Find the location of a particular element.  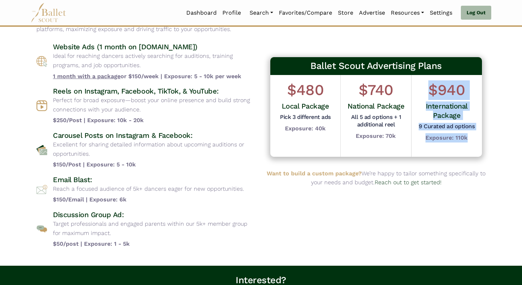

a: Search is located at coordinates (261, 13).